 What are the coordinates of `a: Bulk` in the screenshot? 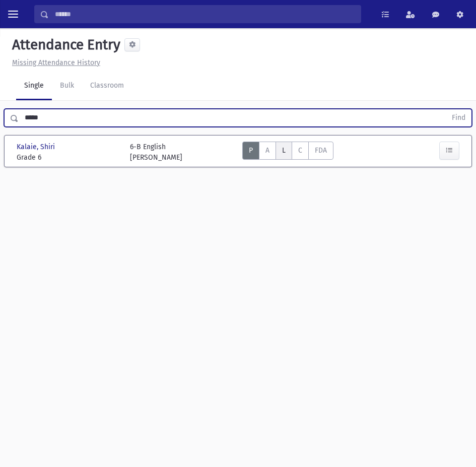 It's located at (67, 86).